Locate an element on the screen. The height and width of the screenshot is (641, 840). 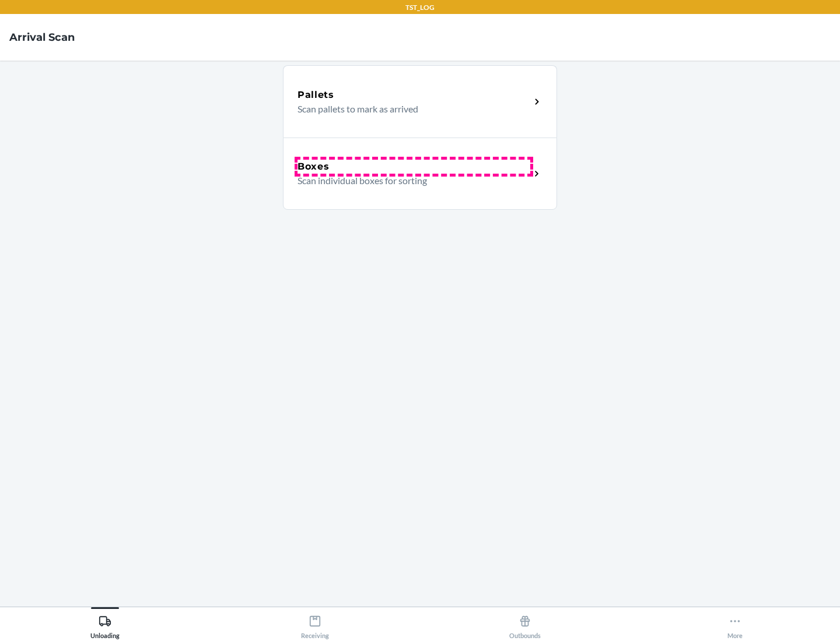
button: More is located at coordinates (735, 623).